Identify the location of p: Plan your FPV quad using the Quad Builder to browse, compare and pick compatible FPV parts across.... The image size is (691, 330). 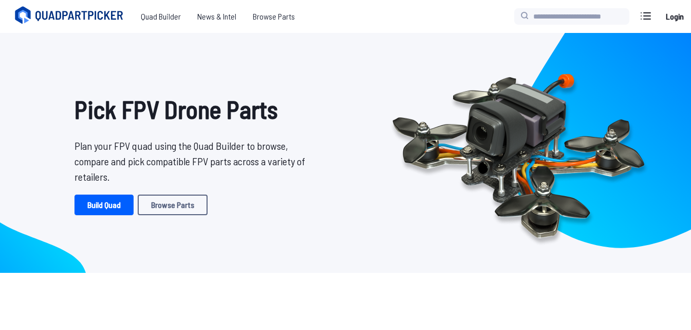
(194, 161).